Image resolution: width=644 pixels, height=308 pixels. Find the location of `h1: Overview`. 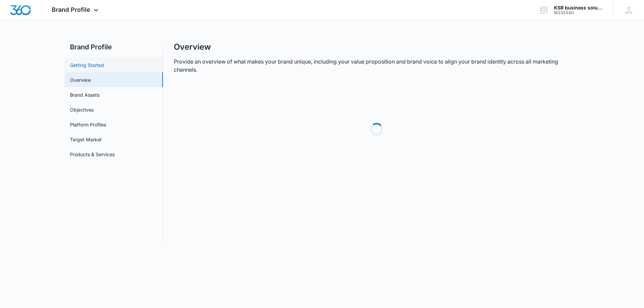

h1: Overview is located at coordinates (192, 47).